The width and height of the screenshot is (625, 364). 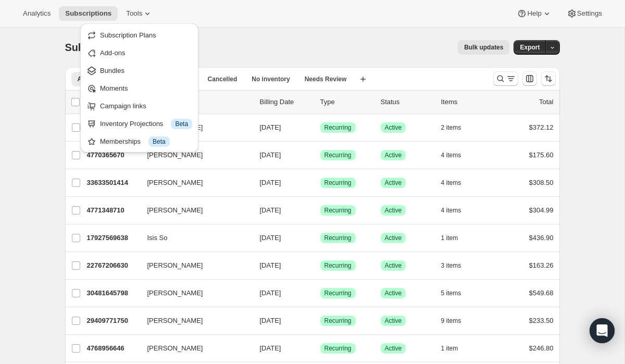 What do you see at coordinates (530, 79) in the screenshot?
I see `button: Customize table column order and visibility` at bounding box center [530, 79].